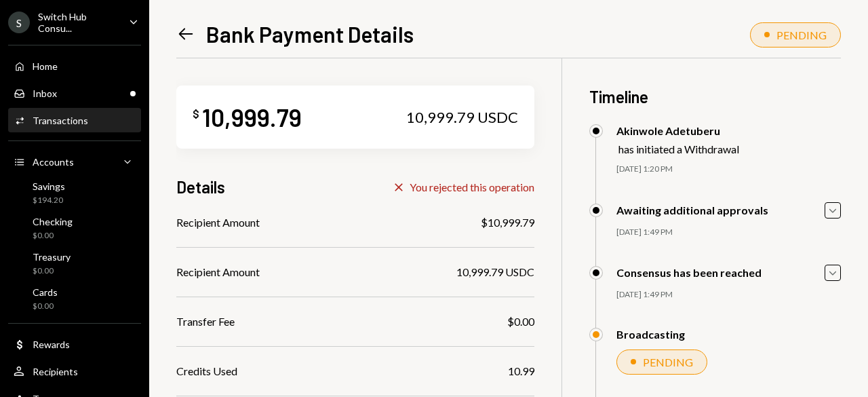 The width and height of the screenshot is (868, 397). What do you see at coordinates (74, 344) in the screenshot?
I see `a: Rewards` at bounding box center [74, 344].